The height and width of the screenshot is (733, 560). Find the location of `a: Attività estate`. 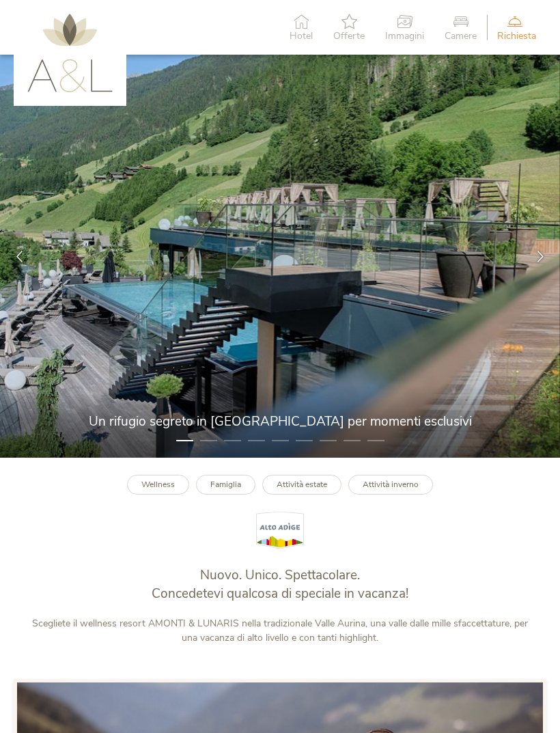

a: Attività estate is located at coordinates (302, 484).